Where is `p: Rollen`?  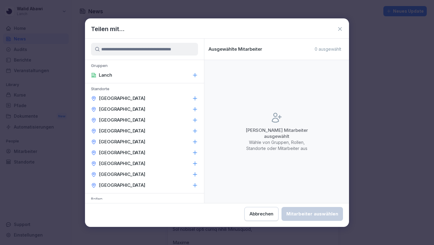
p: Rollen is located at coordinates (144, 199).